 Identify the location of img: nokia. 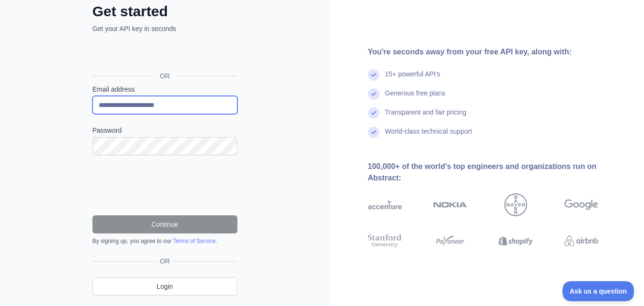
(450, 205).